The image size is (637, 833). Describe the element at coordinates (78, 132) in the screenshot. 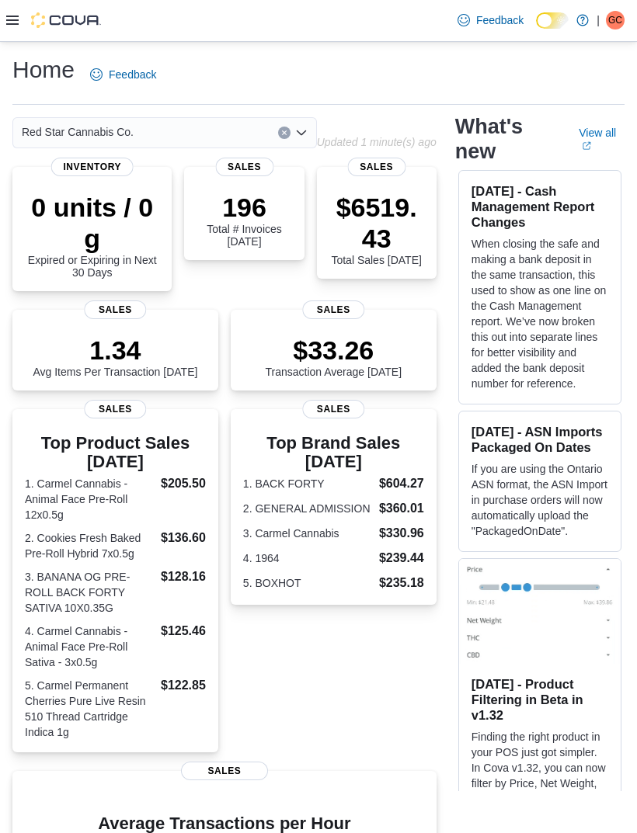

I see `span: Red Star Cannabis Co.` at that location.